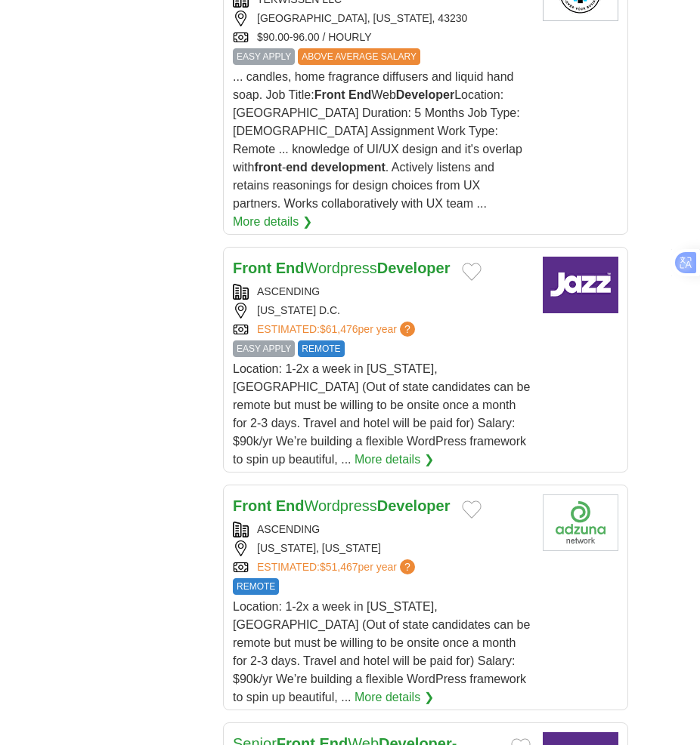  I want to click on div: $90.00-96.00 / HOURLY, so click(381, 37).